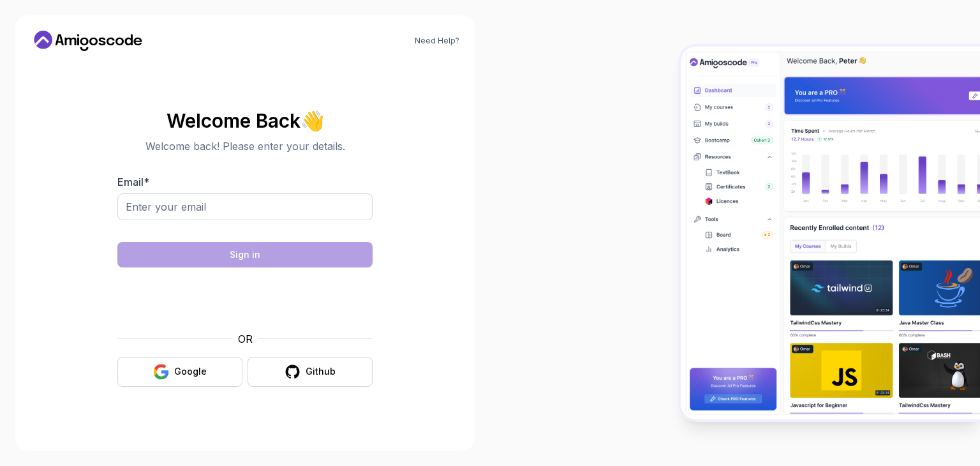 This screenshot has height=466, width=980. I want to click on input: Enter your email, so click(245, 206).